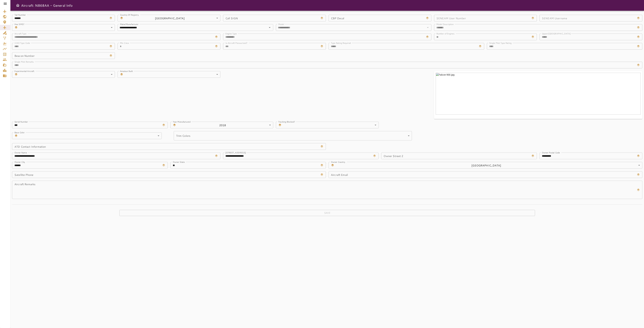  Describe the element at coordinates (24, 61) in the screenshot. I see `label: Single Pilot Remarks` at that location.